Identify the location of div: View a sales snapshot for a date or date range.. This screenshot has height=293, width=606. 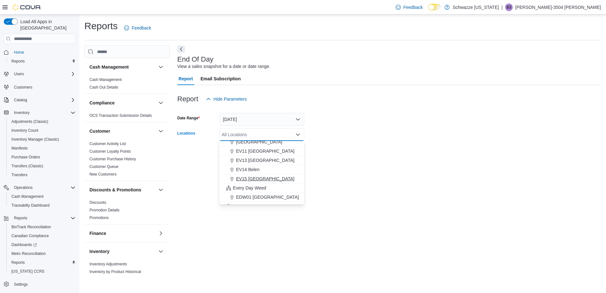
(224, 66).